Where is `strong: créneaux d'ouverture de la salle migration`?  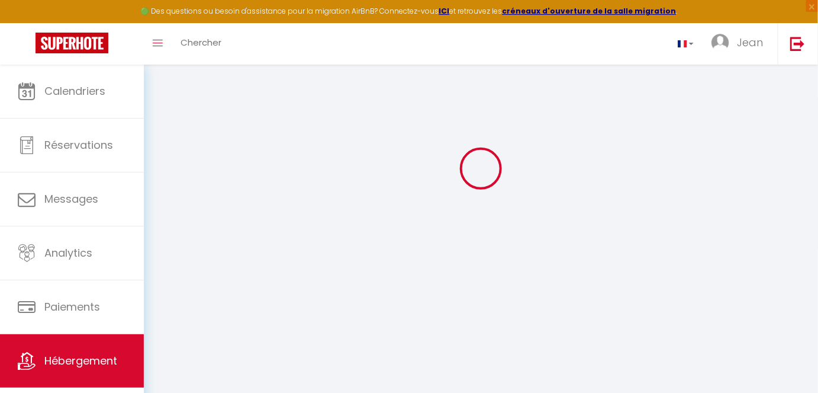
strong: créneaux d'ouverture de la salle migration is located at coordinates (590, 11).